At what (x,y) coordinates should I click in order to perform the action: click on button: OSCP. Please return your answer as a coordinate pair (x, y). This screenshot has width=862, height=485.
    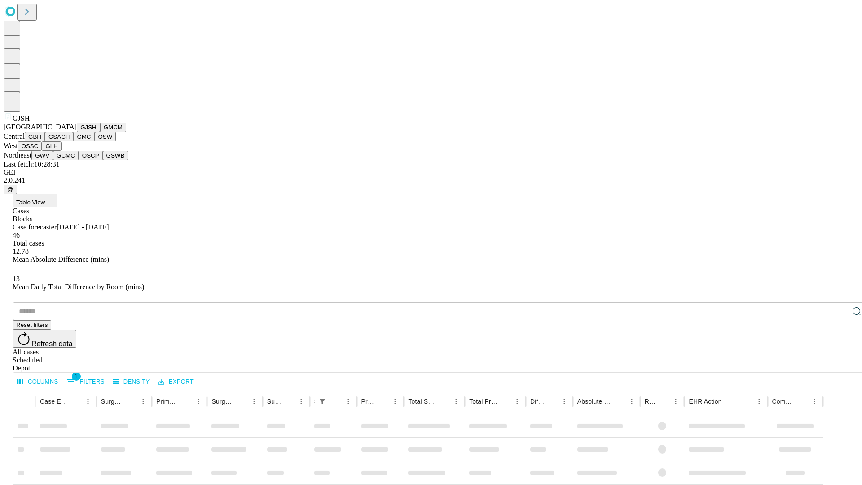
    Looking at the image, I should click on (91, 155).